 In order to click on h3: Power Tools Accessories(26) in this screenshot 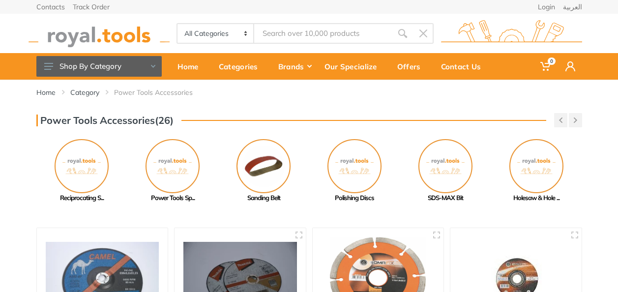, I will do `click(105, 120)`.